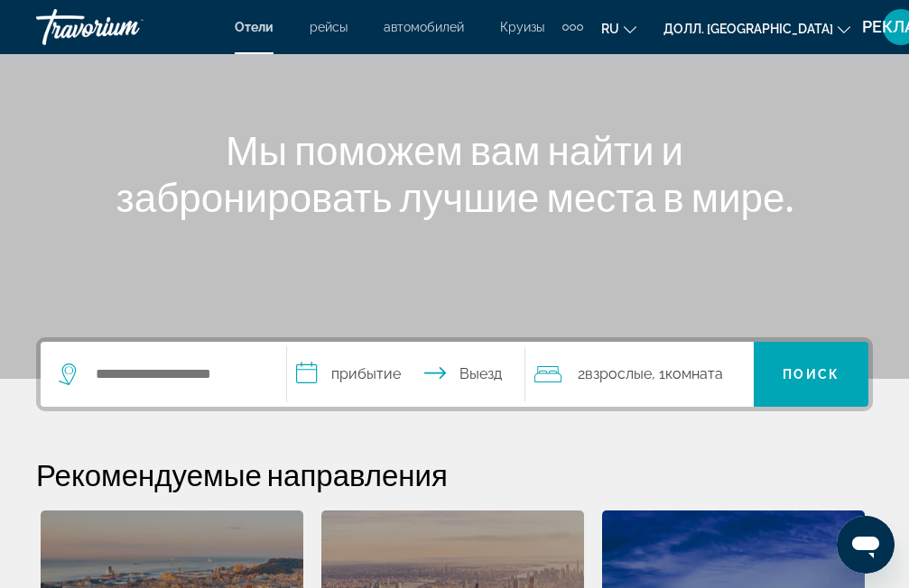 The width and height of the screenshot is (909, 588). Describe the element at coordinates (639, 374) in the screenshot. I see `button: Путешественники: 2 взрослых, 0 детей` at that location.